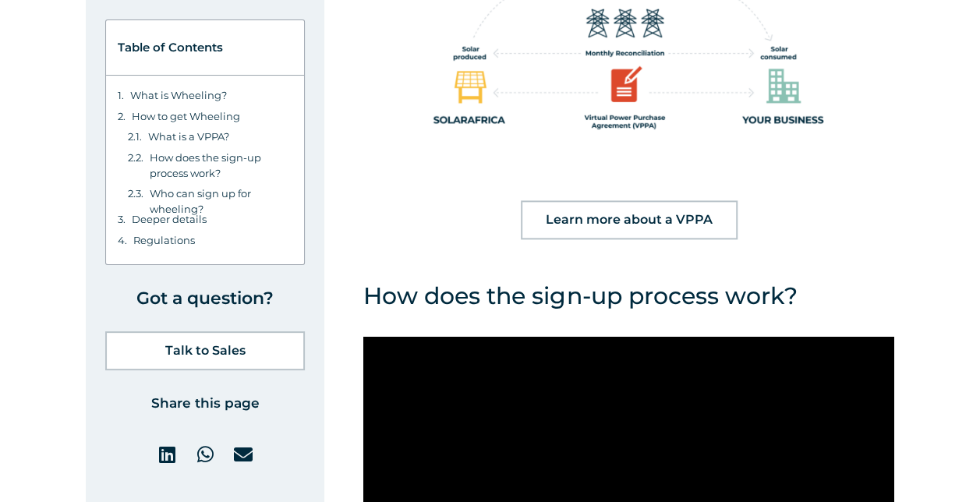 Image resolution: width=980 pixels, height=502 pixels. Describe the element at coordinates (221, 201) in the screenshot. I see `a: Who can sign up for wheeling?` at that location.